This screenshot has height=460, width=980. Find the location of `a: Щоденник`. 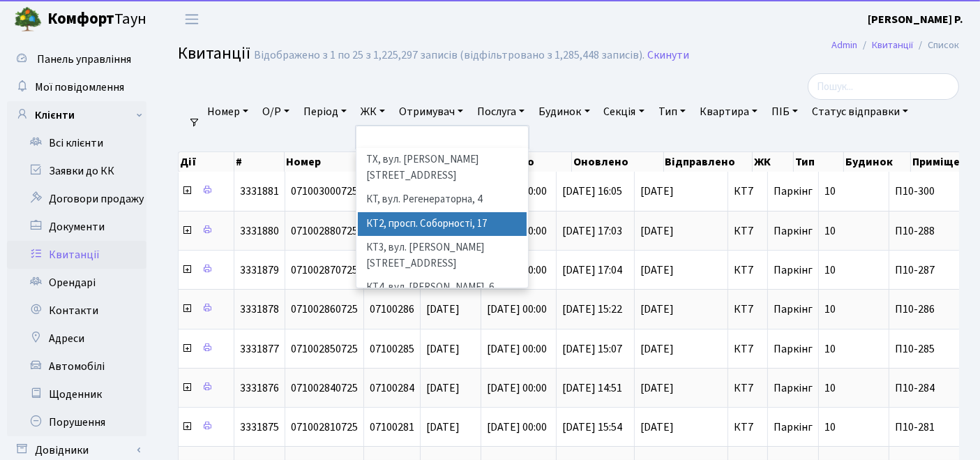

a: Щоденник is located at coordinates (77, 395).